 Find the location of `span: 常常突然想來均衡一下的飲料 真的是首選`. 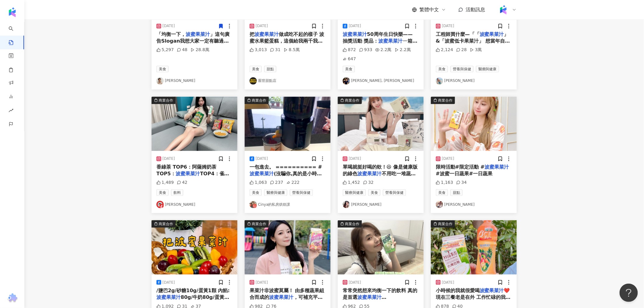

span: 常常突然想來均衡一下的飲料 真的是首選 is located at coordinates (380, 294).